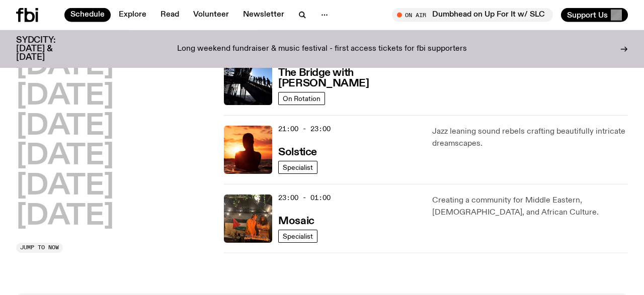 The height and width of the screenshot is (295, 644). What do you see at coordinates (248, 150) in the screenshot?
I see `a: A girl standing in the ocean as waist level, staring into the rise of the sun.` at bounding box center [248, 150].